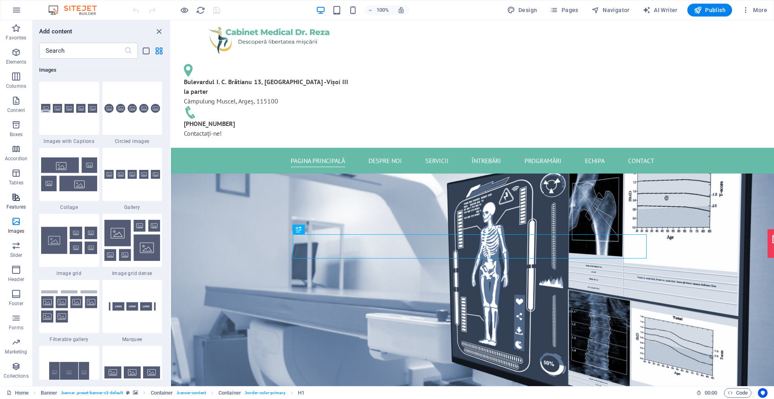  Describe the element at coordinates (69, 241) in the screenshot. I see `img: image-grid.svg` at that location.